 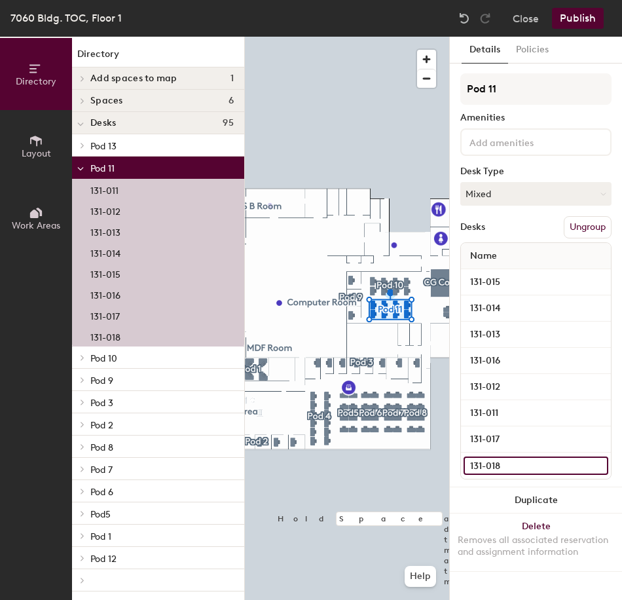 What do you see at coordinates (526, 141) in the screenshot?
I see `input: Add amenities` at bounding box center [526, 141].